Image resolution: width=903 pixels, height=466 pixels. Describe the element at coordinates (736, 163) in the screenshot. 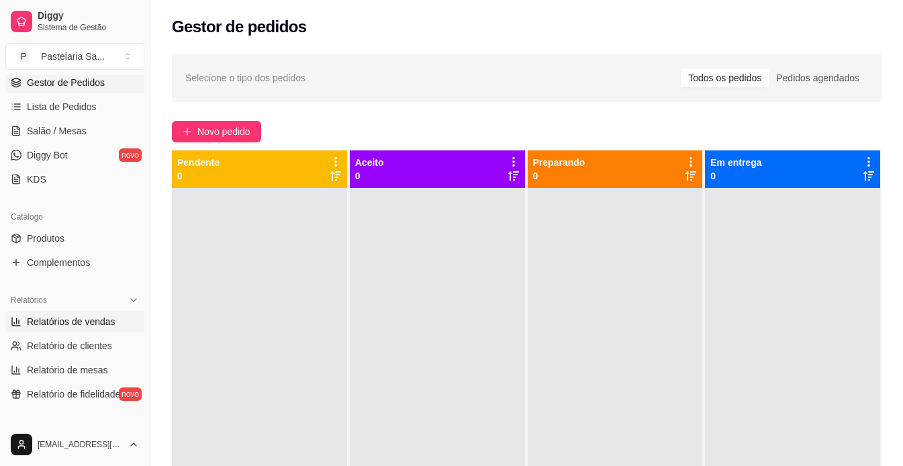

I see `p: Em entrega` at that location.